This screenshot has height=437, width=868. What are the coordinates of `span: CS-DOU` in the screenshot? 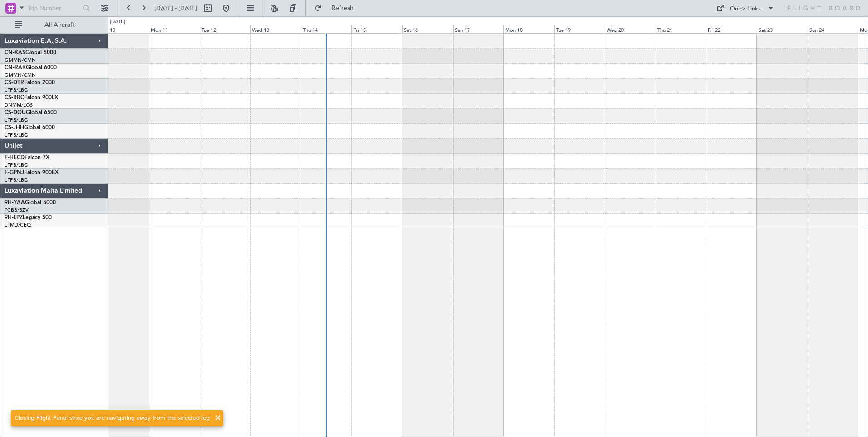 It's located at (15, 113).